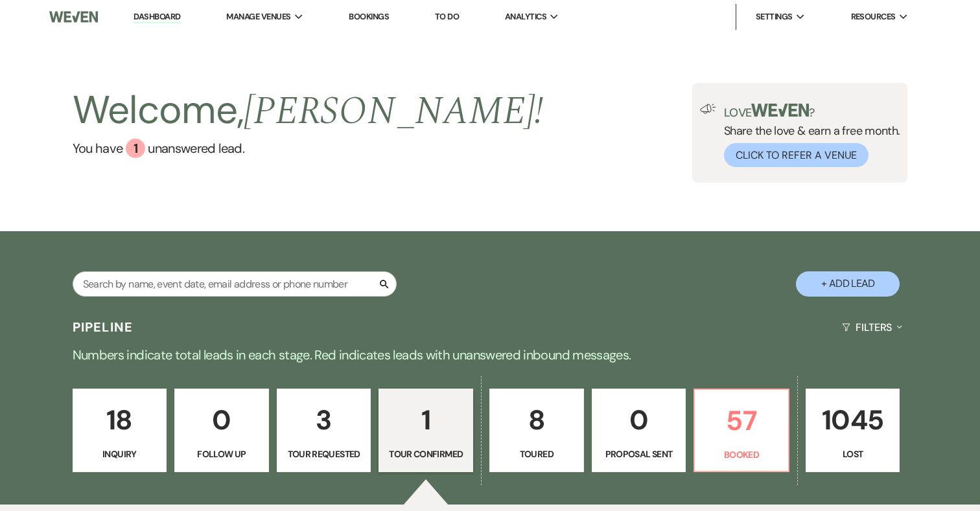 The image size is (980, 511). What do you see at coordinates (639, 431) in the screenshot?
I see `a: 0Proposal Sent` at bounding box center [639, 431].